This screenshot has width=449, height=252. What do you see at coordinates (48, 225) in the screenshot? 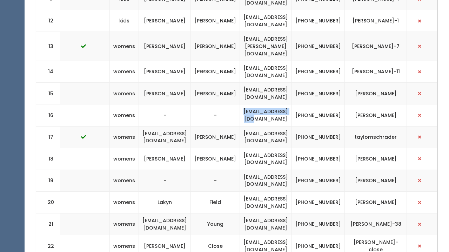
I see `td: 21` at bounding box center [48, 225].